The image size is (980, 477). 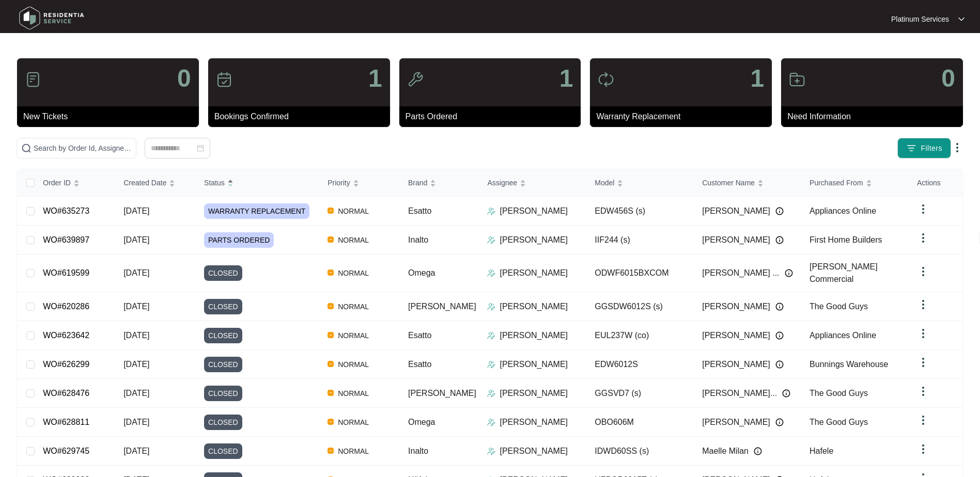 What do you see at coordinates (418, 183) in the screenshot?
I see `span: Brand` at bounding box center [418, 183].